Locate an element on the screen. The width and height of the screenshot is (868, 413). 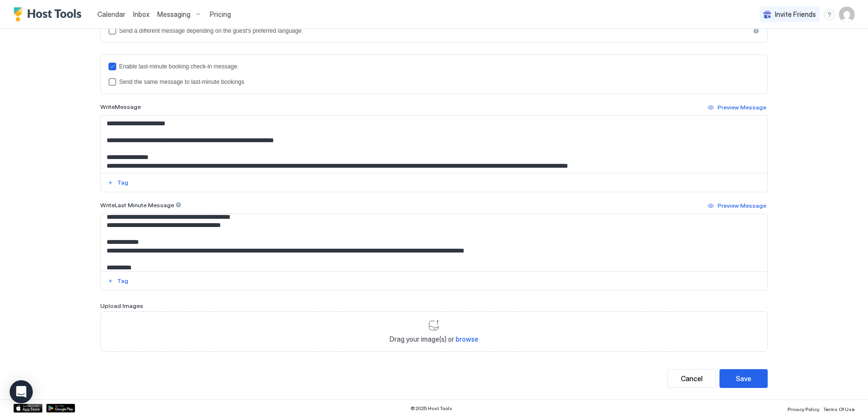
button: Cancel is located at coordinates (692, 378).